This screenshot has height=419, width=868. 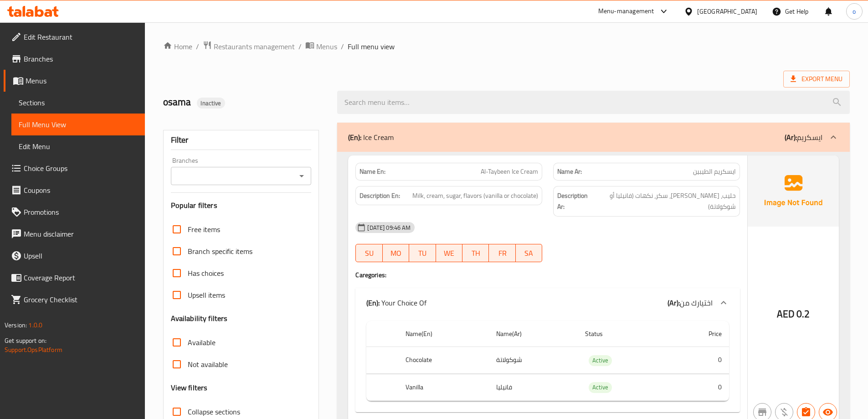 What do you see at coordinates (506, 47) in the screenshot?
I see `nav: breadcrumb` at bounding box center [506, 47].